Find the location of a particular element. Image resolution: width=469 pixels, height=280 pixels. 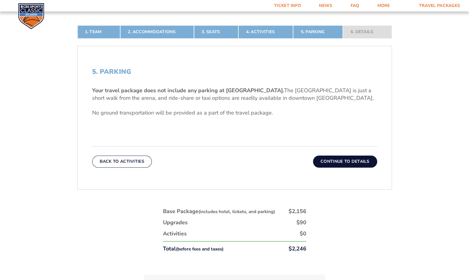

div: $90 is located at coordinates (301, 222).